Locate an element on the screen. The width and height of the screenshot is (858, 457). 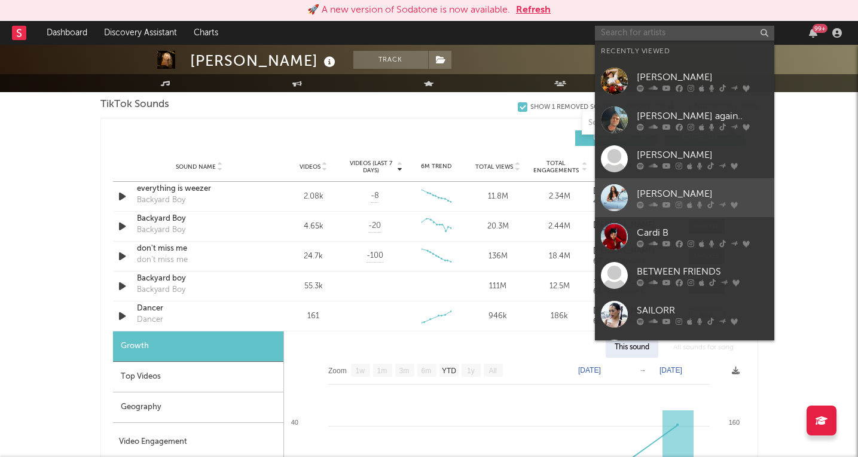
text: 1w is located at coordinates (360, 371).